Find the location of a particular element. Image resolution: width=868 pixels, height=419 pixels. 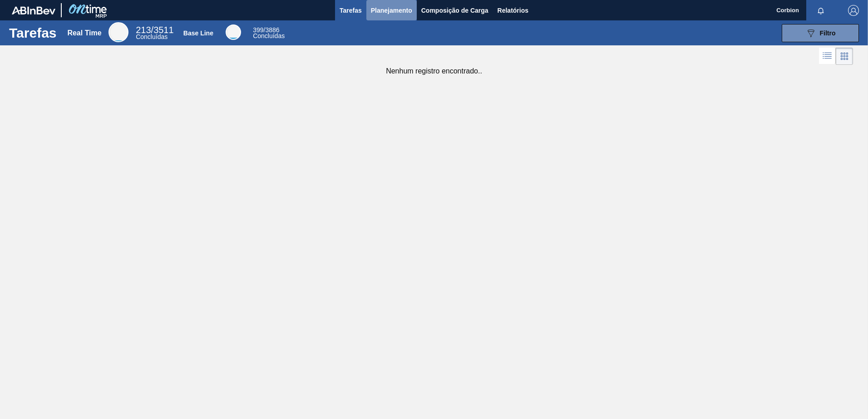

img: TNhmsLtSVTkK8tSr43FrP2fwEKptu5GPRR3wAAAABJRU5ErkJggg== is located at coordinates (33, 10).